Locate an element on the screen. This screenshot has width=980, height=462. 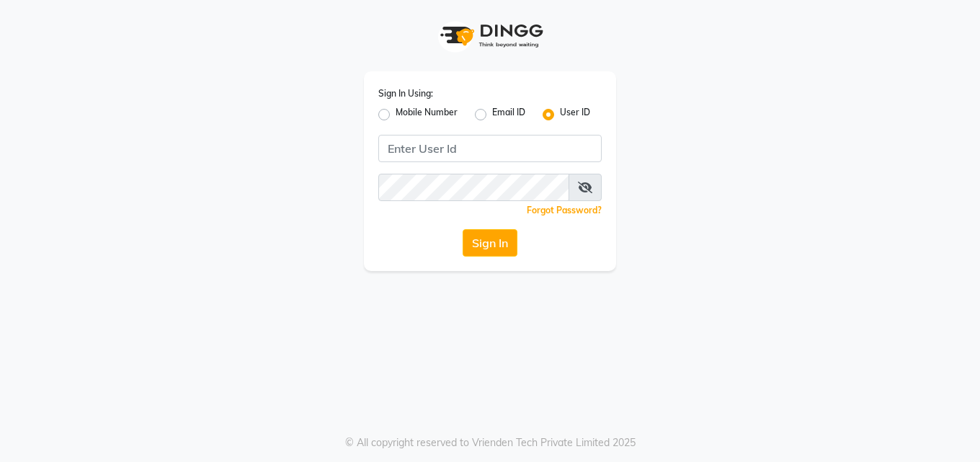
label: Email ID is located at coordinates (509, 114).